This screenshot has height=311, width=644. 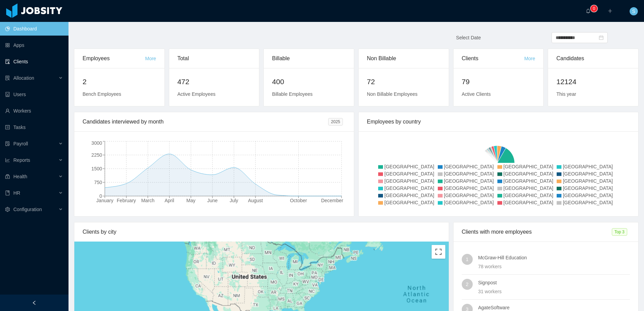 What do you see at coordinates (255, 200) in the screenshot?
I see `tspan: August` at bounding box center [255, 200].